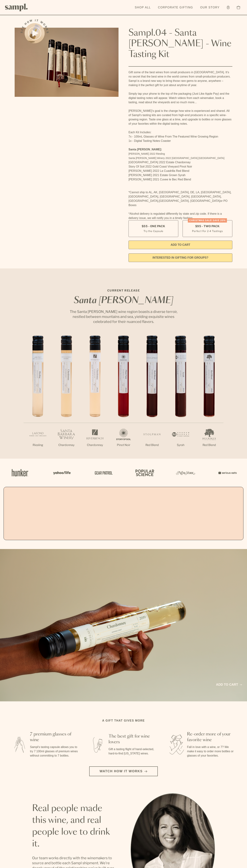 Image resolution: width=247 pixels, height=868 pixels. What do you see at coordinates (123, 397) in the screenshot?
I see `li: 4 / 7` at bounding box center [123, 397].